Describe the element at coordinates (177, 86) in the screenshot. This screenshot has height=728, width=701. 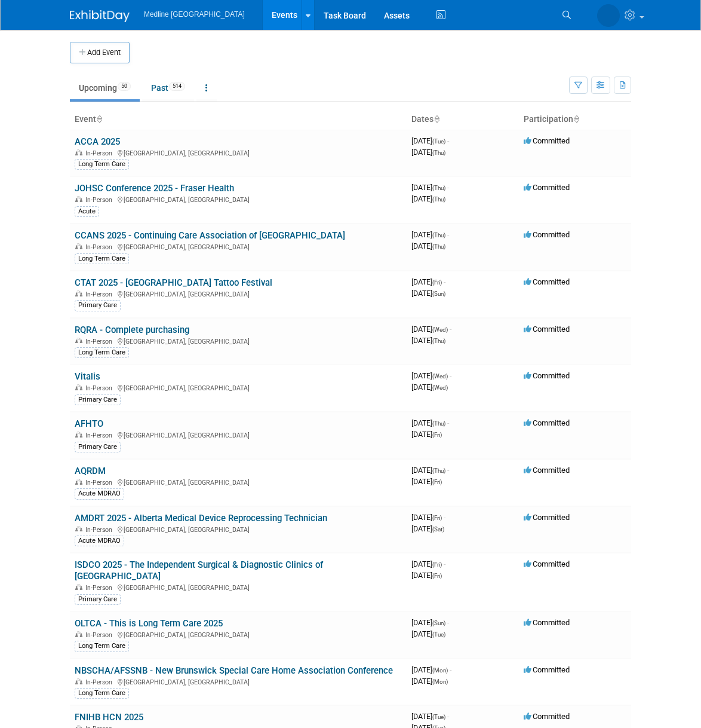
I see `span: 514` at that location.